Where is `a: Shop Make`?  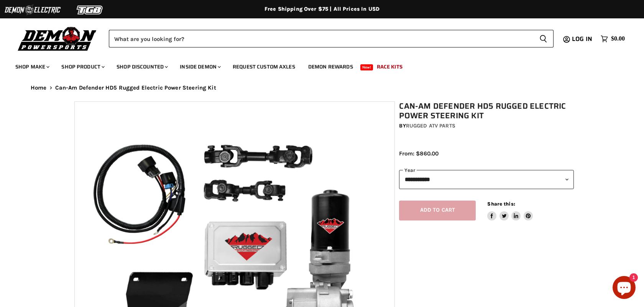
a: Shop Make is located at coordinates (32, 67).